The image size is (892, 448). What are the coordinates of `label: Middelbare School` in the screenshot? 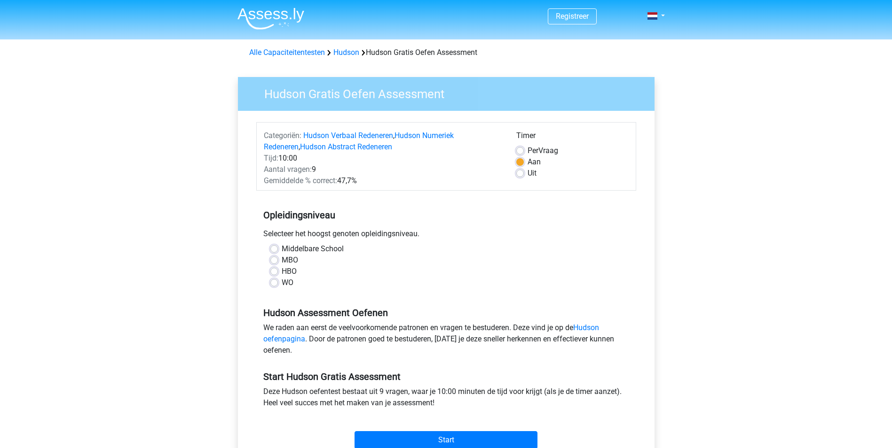 It's located at (313, 249).